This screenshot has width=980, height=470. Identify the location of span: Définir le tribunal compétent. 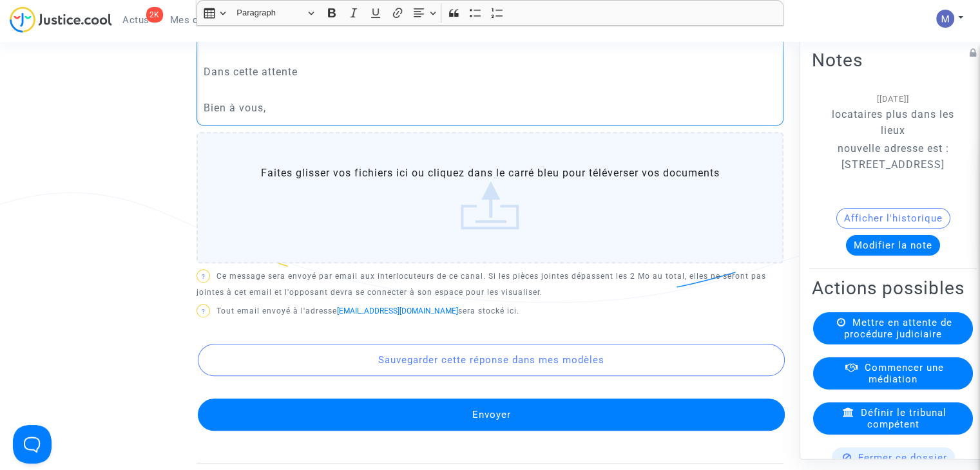
(904, 418).